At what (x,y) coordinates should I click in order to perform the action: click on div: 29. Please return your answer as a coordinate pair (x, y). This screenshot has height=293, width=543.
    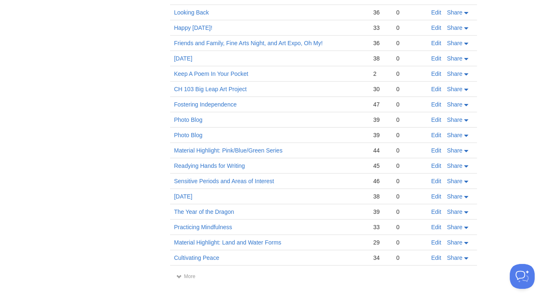
    Looking at the image, I should click on (380, 242).